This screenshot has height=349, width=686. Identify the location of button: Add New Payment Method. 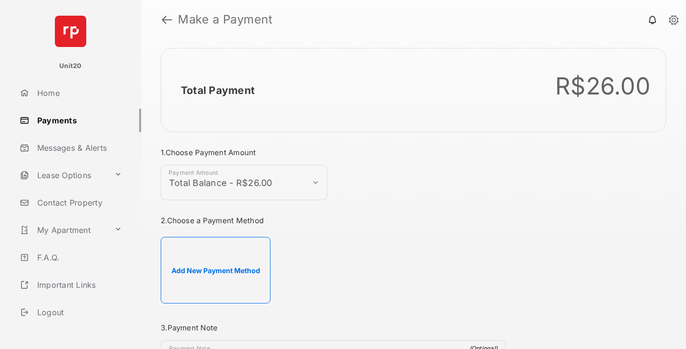
(216, 270).